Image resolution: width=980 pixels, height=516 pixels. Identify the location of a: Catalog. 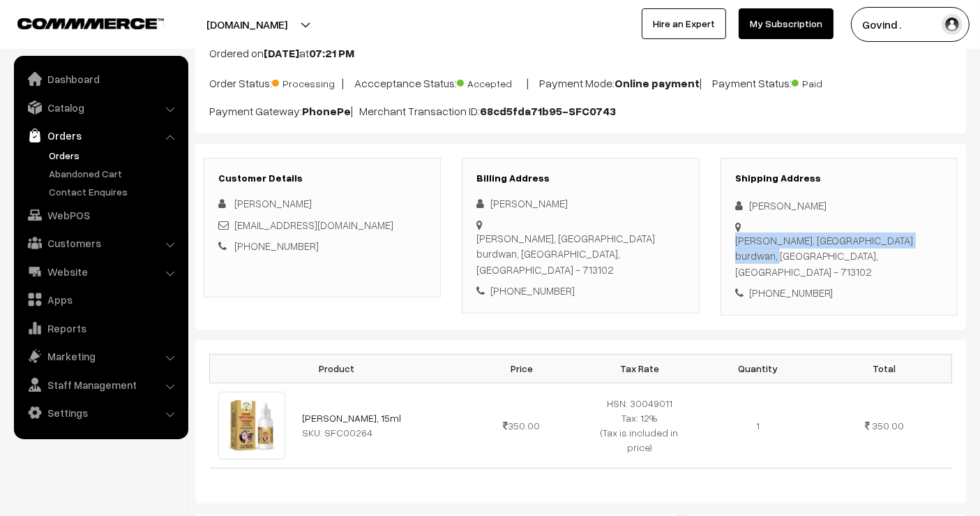
(100, 107).